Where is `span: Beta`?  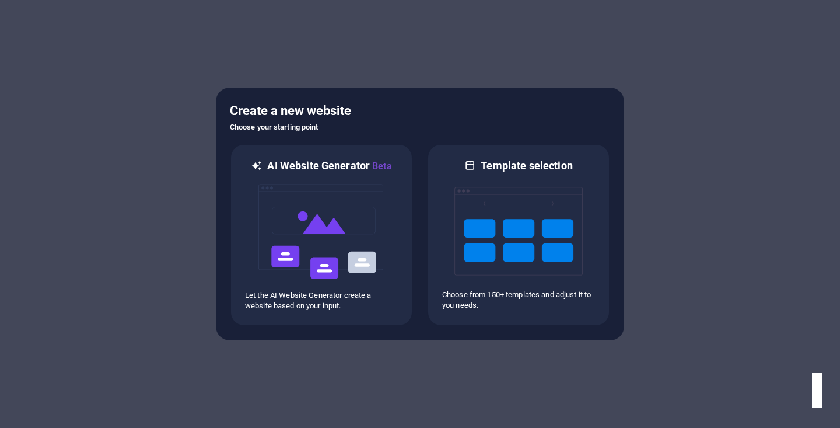 span: Beta is located at coordinates (381, 166).